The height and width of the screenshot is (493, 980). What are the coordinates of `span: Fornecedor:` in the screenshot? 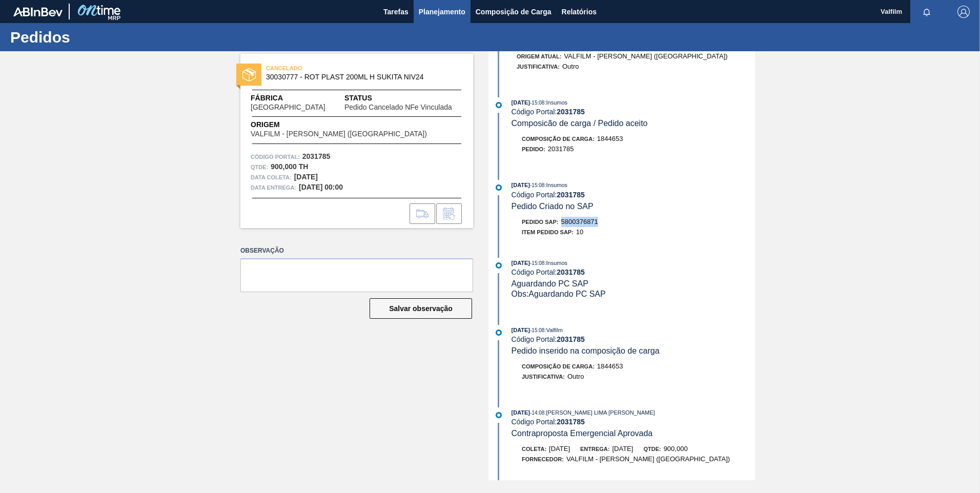 It's located at (543, 459).